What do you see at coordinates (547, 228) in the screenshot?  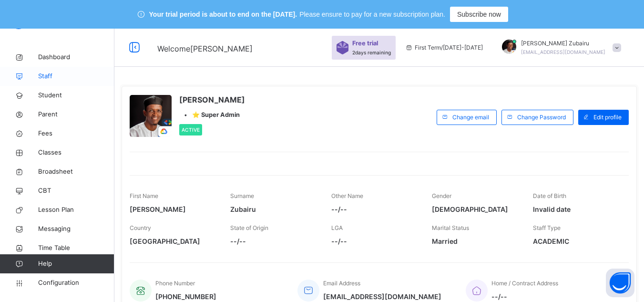 I see `span: Staff Type` at bounding box center [547, 228].